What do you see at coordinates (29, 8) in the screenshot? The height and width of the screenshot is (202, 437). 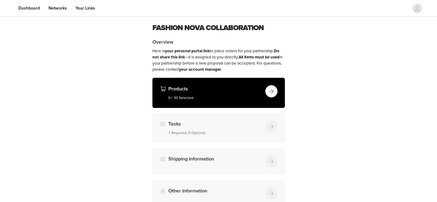 I see `a: Dashboard` at bounding box center [29, 8].